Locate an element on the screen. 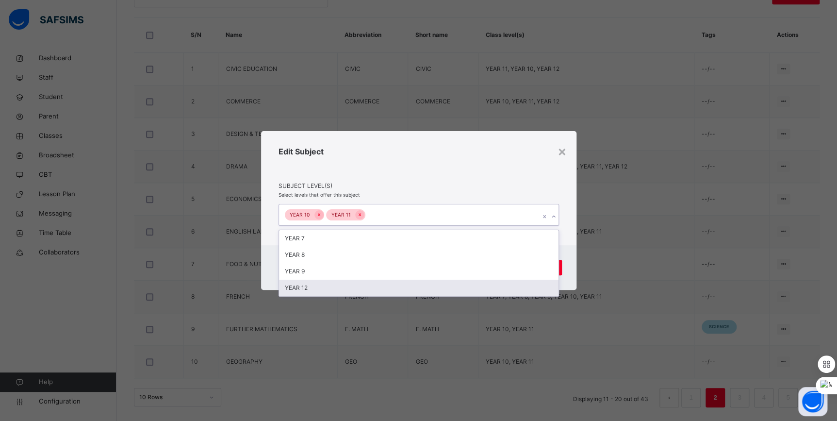 Image resolution: width=837 pixels, height=421 pixels. span: Edit Subject is located at coordinates (301, 151).